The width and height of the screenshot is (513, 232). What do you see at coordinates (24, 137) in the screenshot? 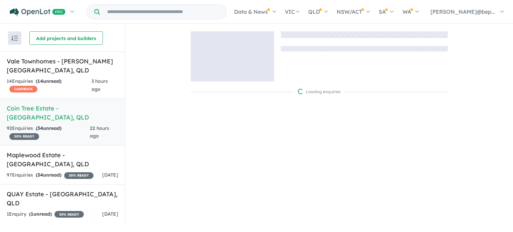
I see `span: 30 % READY` at bounding box center [24, 137].